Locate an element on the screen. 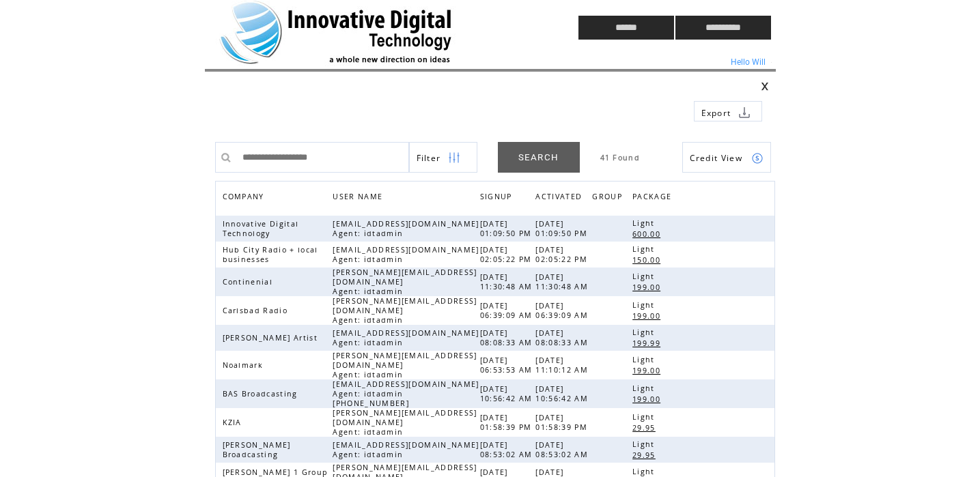 This screenshot has width=980, height=477. a: Filter is located at coordinates (444, 157).